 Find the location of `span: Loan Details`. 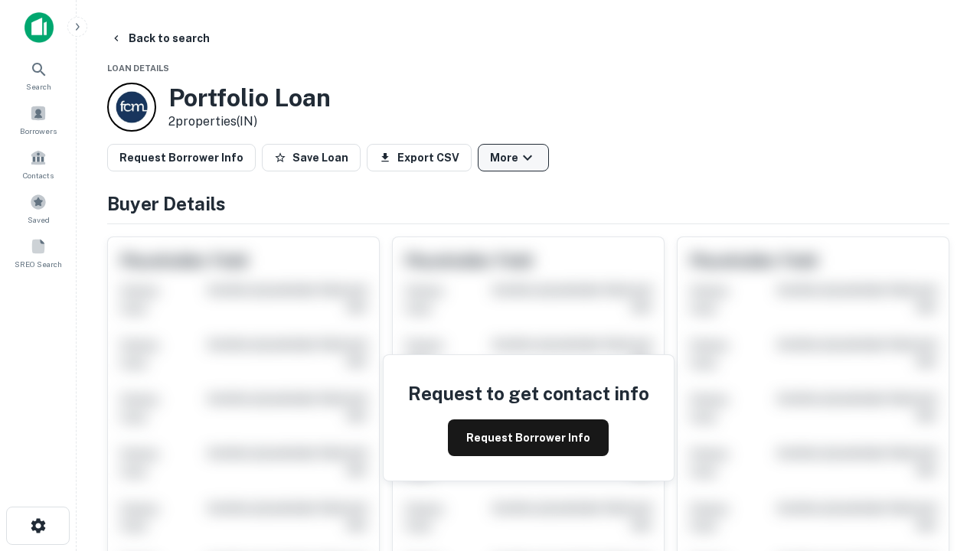

span: Loan Details is located at coordinates (138, 68).